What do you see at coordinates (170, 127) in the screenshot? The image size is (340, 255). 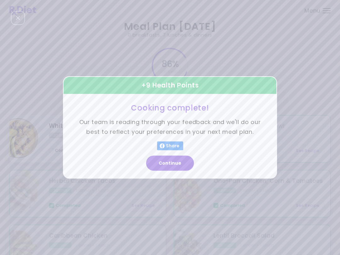 I see `p: Our team is reading through your feedback and we'll do our best to reflect your preferences in yo...` at bounding box center [170, 127].